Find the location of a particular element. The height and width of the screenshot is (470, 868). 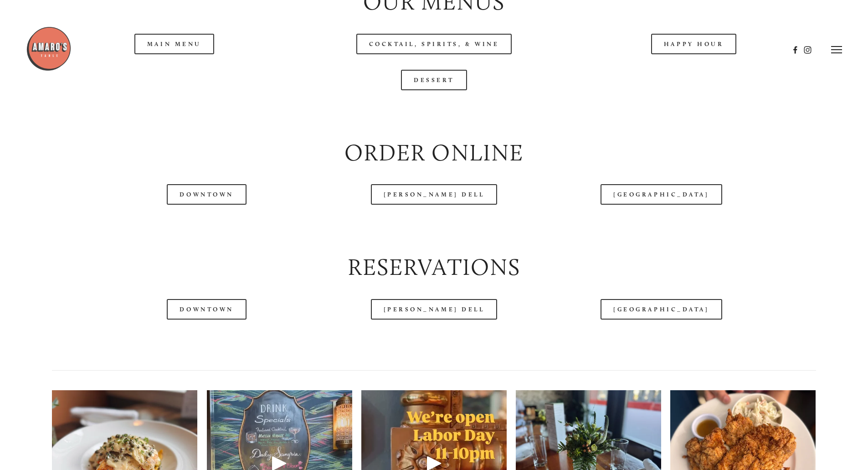

h2: Reservations is located at coordinates (434, 267).